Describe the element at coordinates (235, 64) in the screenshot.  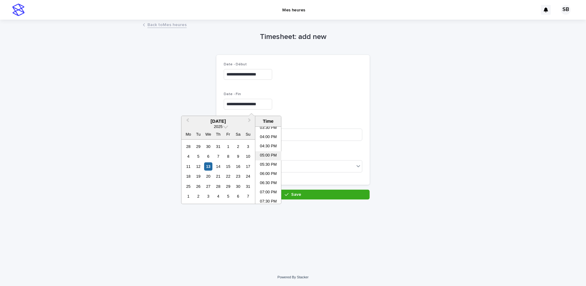
I see `span: Date - Début` at that location.